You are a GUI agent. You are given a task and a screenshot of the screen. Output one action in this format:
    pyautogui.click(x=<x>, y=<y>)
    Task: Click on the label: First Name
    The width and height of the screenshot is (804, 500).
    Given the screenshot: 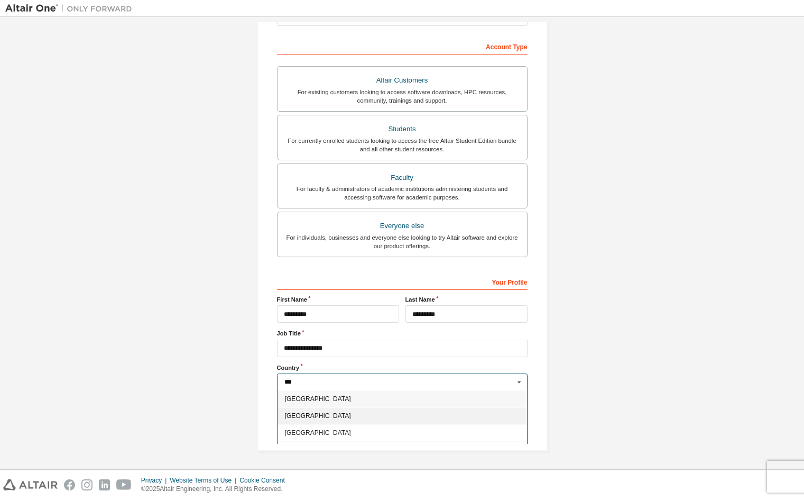 What is the action you would take?
    pyautogui.click(x=338, y=299)
    